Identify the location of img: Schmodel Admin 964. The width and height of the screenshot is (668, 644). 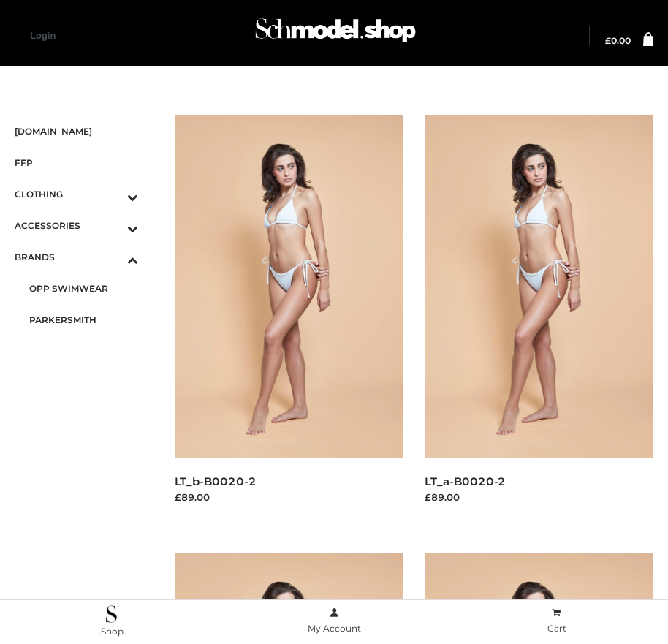
(336, 33).